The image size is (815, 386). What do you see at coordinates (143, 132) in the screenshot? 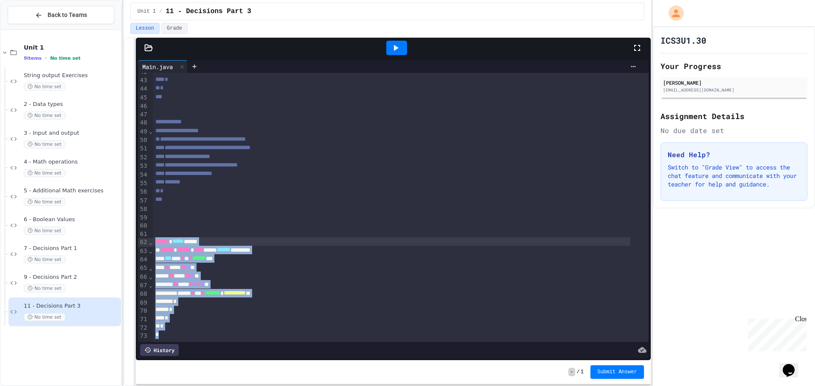
I see `div: 49` at bounding box center [143, 132].